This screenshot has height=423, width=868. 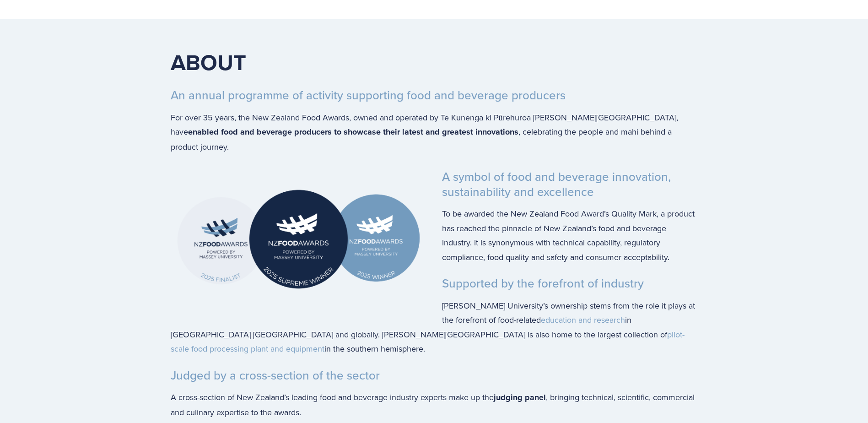 What do you see at coordinates (434, 95) in the screenshot?
I see `h3: An annual programme of activity supporting food and beverage producers` at bounding box center [434, 95].